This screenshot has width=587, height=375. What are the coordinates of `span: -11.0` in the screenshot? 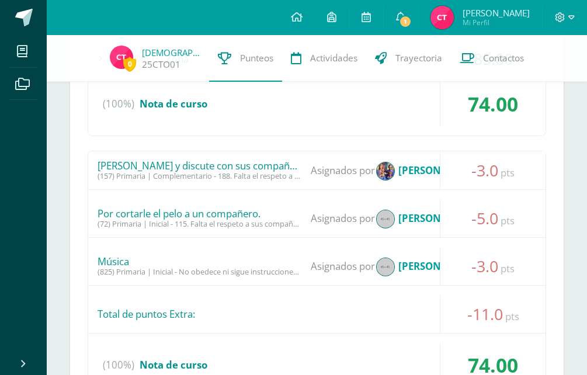 It's located at (484, 313).